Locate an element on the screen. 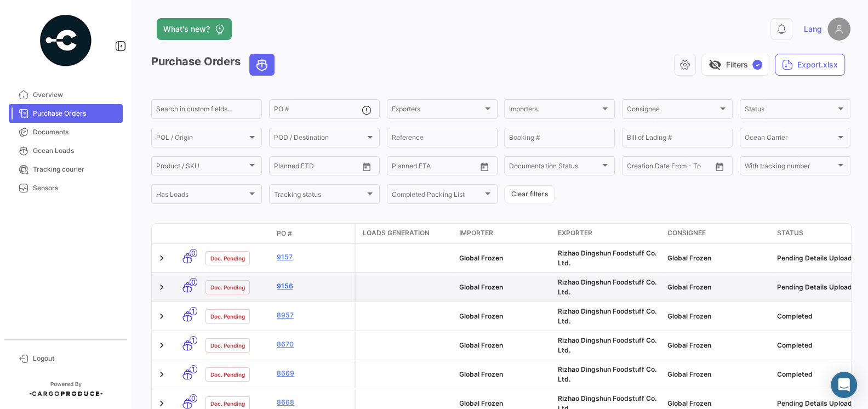 This screenshot has width=868, height=409. datatable-header-cell: Transport mode is located at coordinates (187, 233).